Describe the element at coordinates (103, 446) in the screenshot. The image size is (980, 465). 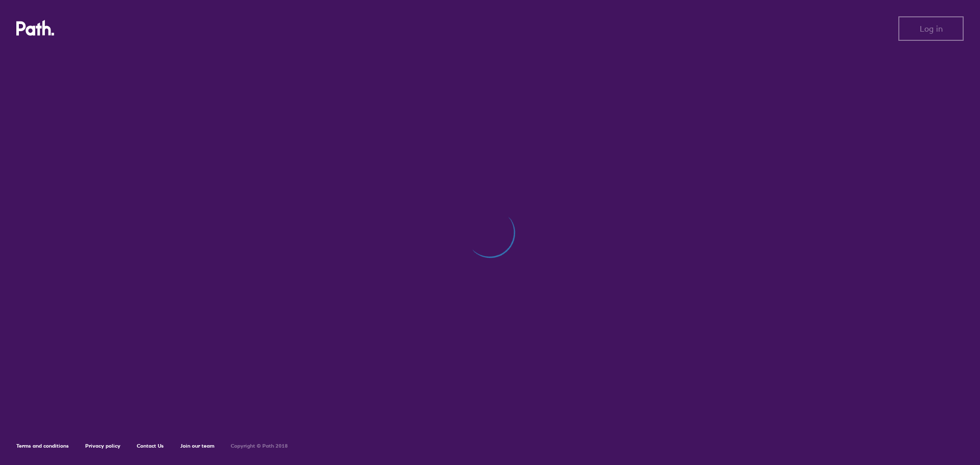
I see `a: Privacy policy` at that location.